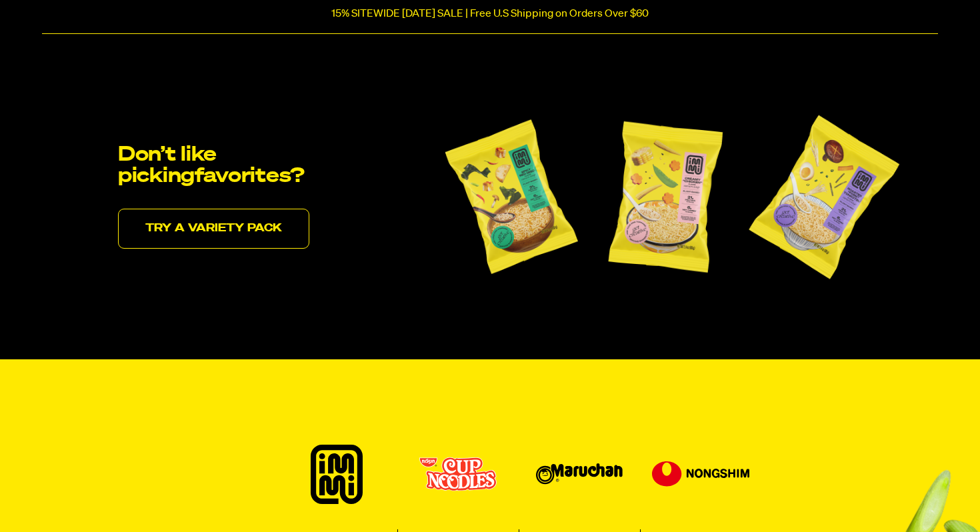 This screenshot has width=980, height=532. I want to click on img: immi Creamy Chicken, so click(666, 192).